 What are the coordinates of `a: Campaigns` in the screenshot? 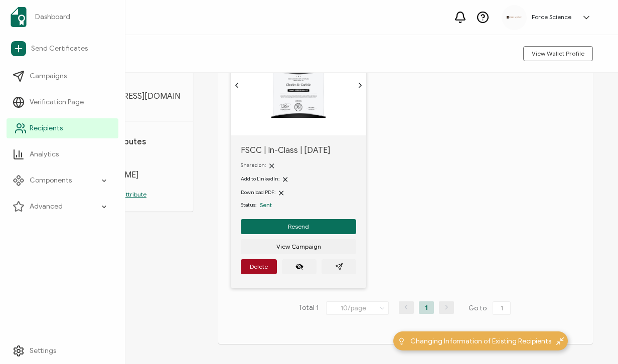 It's located at (62, 76).